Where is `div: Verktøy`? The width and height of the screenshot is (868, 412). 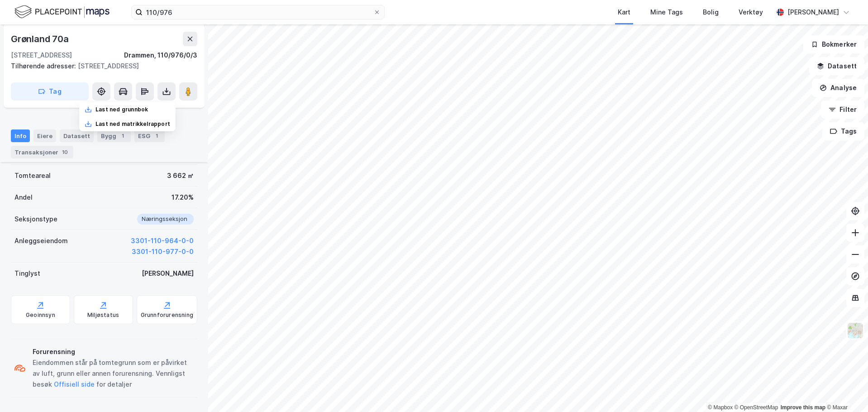 div: Verktøy is located at coordinates (751, 12).